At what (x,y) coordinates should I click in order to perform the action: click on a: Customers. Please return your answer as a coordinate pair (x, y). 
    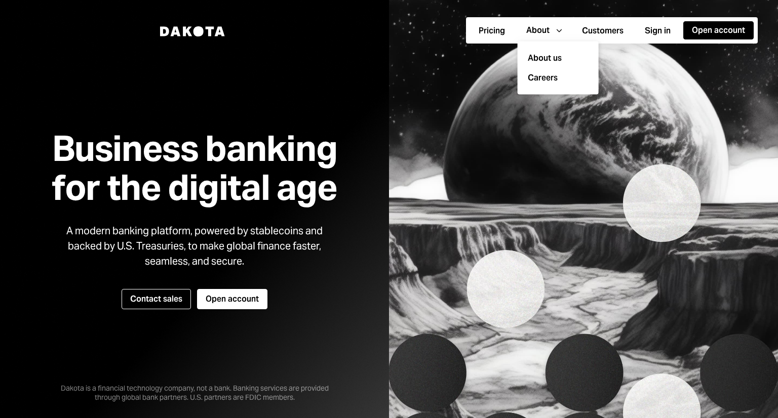
    Looking at the image, I should click on (603, 30).